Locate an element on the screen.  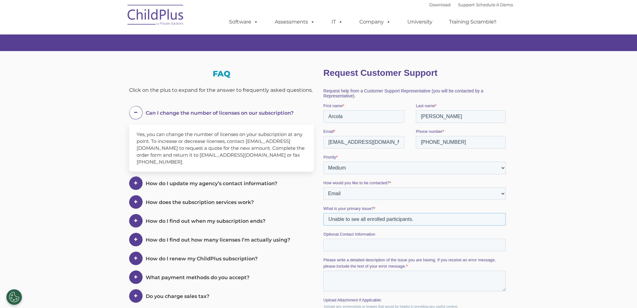
div: Yes, you can change the number of licenses on your subscription at any point. To increase or decr... is located at coordinates (221, 148).